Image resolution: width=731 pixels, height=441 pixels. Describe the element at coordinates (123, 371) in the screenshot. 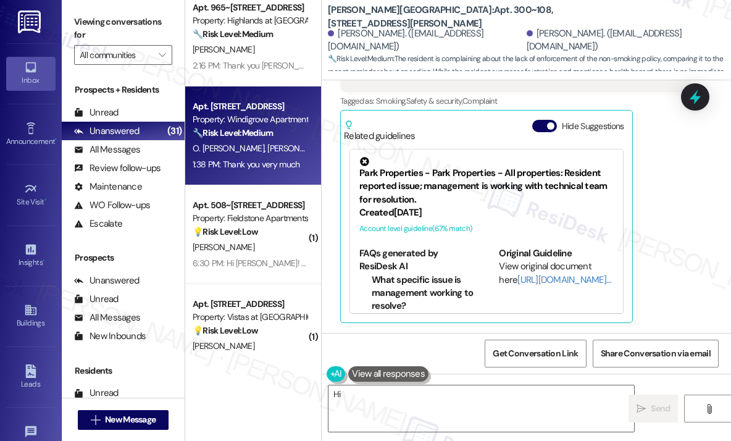

I see `div: Residents` at that location.